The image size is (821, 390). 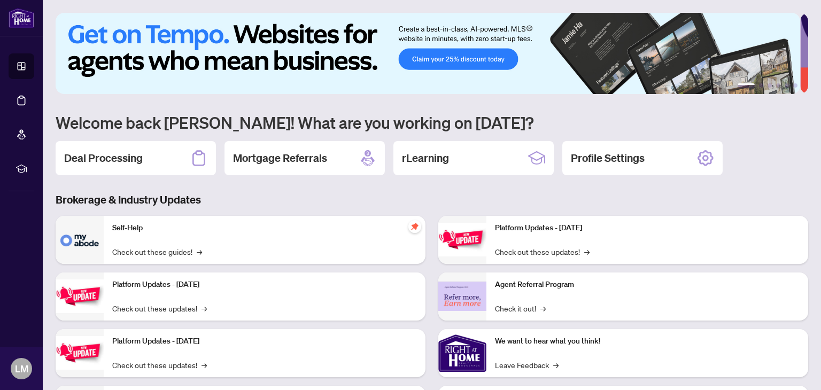 What do you see at coordinates (427, 53) in the screenshot?
I see `img: Slide 0` at bounding box center [427, 53].